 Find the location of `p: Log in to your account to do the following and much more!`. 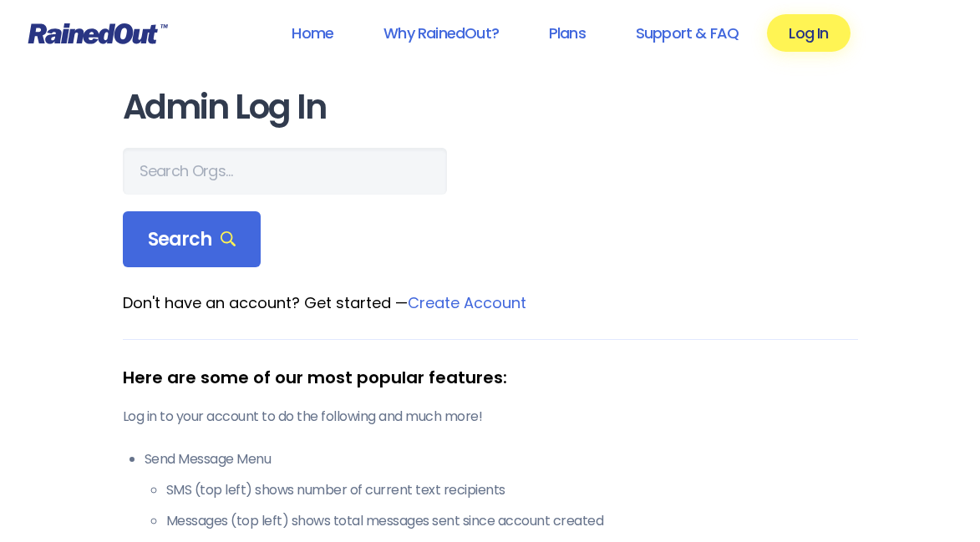

p: Log in to your account to do the following and much more! is located at coordinates (490, 417).